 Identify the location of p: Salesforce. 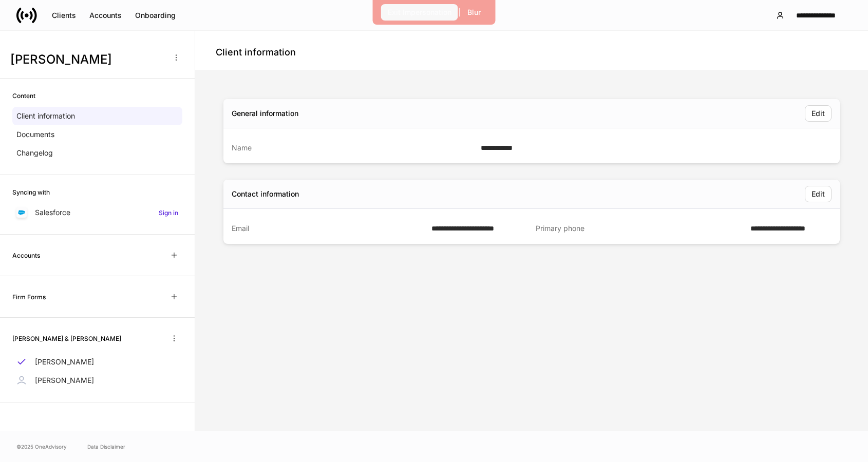
(53, 212).